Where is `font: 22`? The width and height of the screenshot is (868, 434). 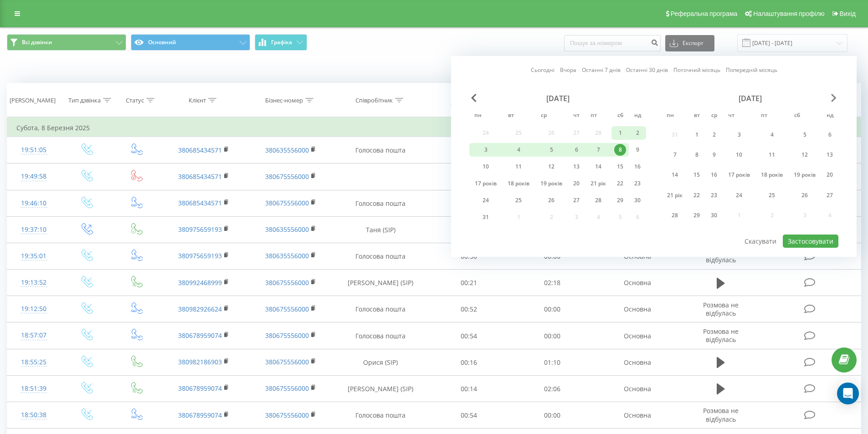 font: 22 is located at coordinates (620, 183).